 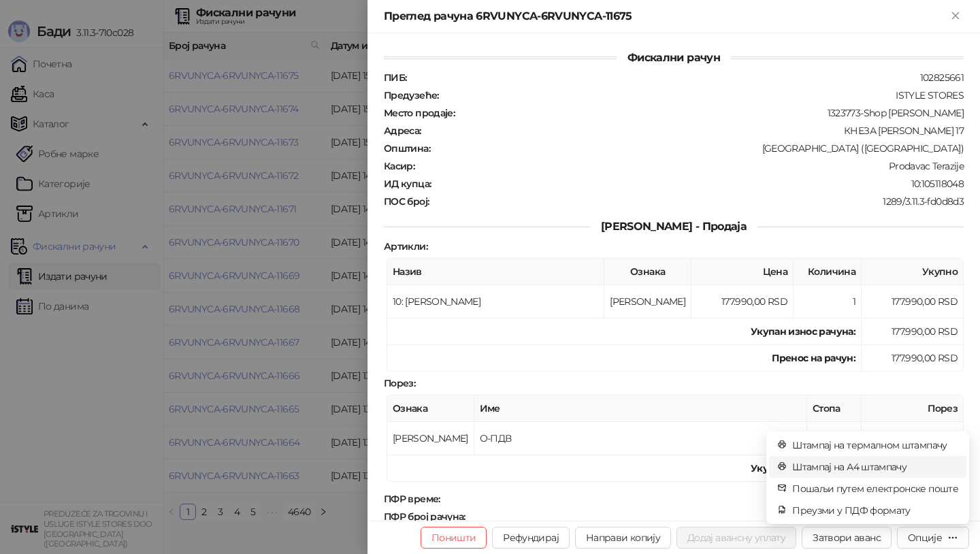 I want to click on span: Пошаљи путем електронске поште, so click(x=875, y=489).